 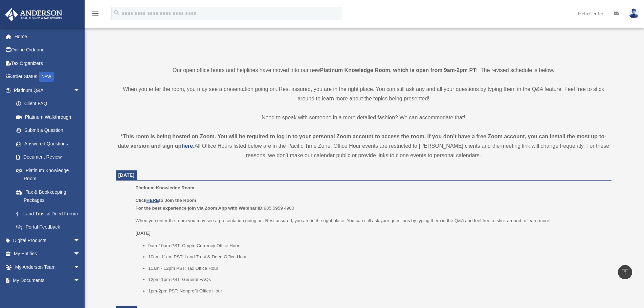 I want to click on li: 1pm-2pm PST: Nonprofit Office Hour, so click(x=377, y=291).